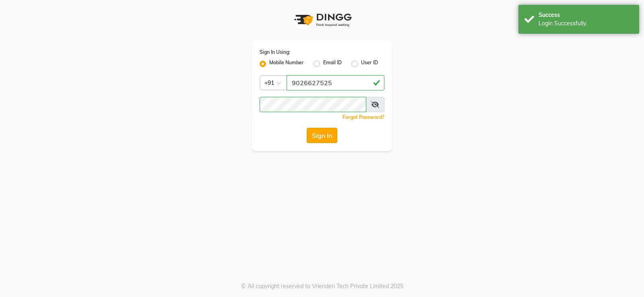  What do you see at coordinates (585, 15) in the screenshot?
I see `div: Success` at bounding box center [585, 15].